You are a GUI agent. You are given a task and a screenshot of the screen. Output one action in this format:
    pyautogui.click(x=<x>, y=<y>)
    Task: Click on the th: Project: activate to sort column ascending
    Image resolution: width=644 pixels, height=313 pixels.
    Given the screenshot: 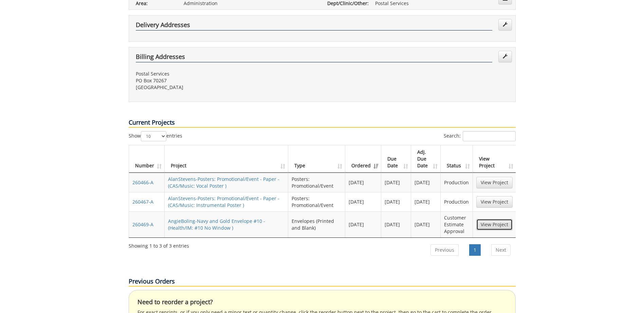 What is the action you would take?
    pyautogui.click(x=226, y=159)
    